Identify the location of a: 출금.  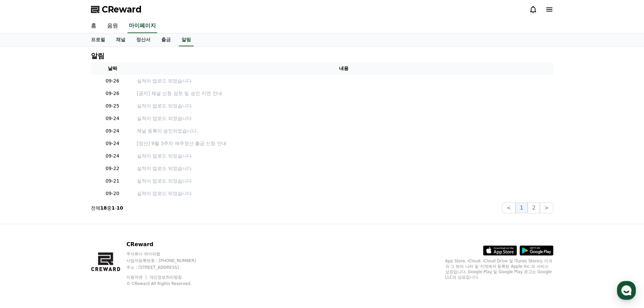
(166, 40).